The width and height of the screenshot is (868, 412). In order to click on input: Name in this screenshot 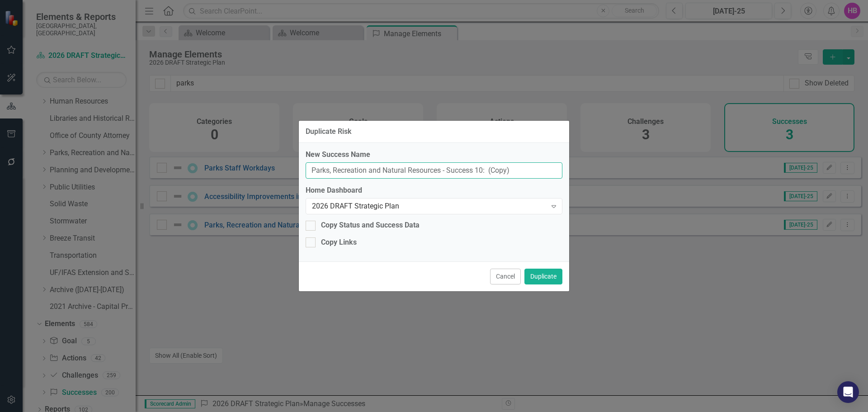, I will do `click(434, 170)`.